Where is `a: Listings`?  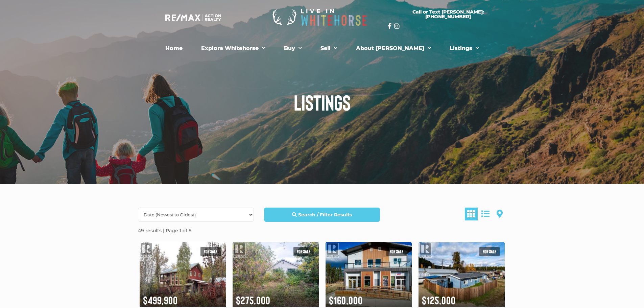 a: Listings is located at coordinates (464, 48).